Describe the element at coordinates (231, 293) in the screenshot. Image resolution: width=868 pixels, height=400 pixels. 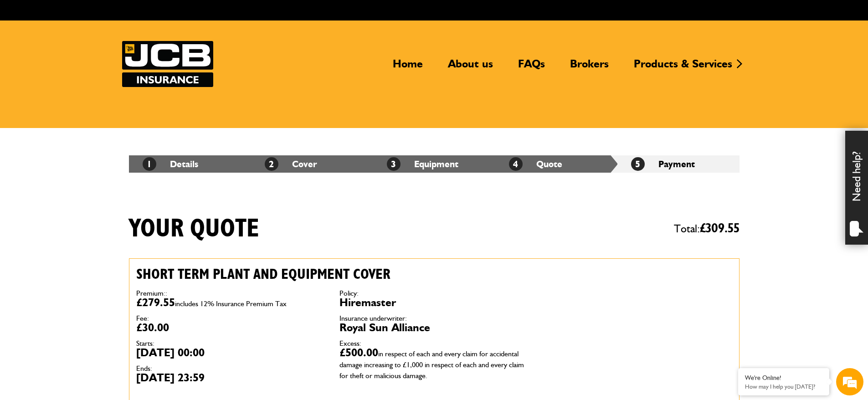
I see `dt: Premium::` at that location.